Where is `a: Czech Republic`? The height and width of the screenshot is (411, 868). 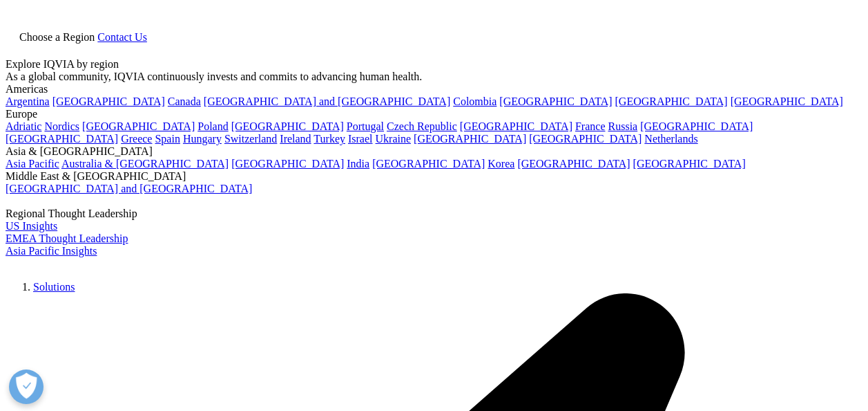 a: Czech Republic is located at coordinates (422, 126).